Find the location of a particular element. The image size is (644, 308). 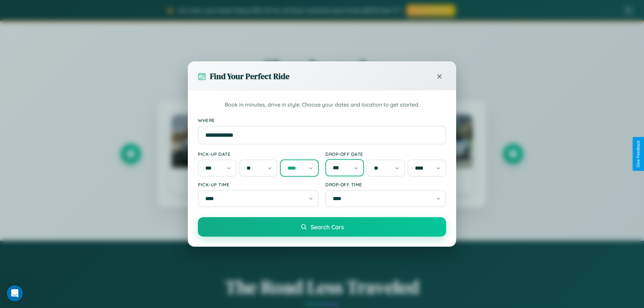

label: Pick-up Date is located at coordinates (258, 154).